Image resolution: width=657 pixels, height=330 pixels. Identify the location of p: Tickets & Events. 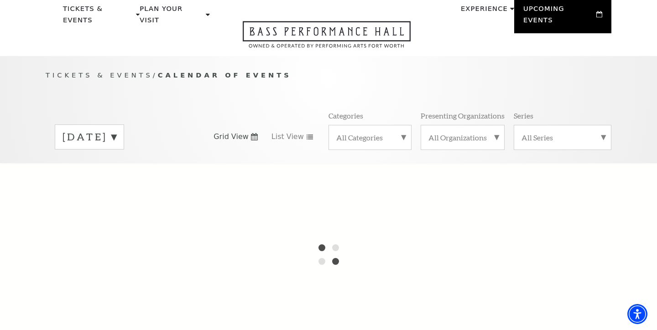
(98, 17).